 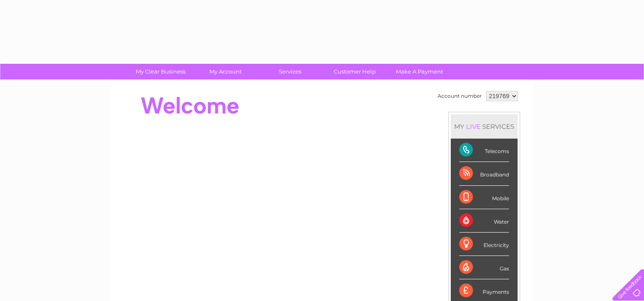 I want to click on div: LIVE, so click(x=473, y=126).